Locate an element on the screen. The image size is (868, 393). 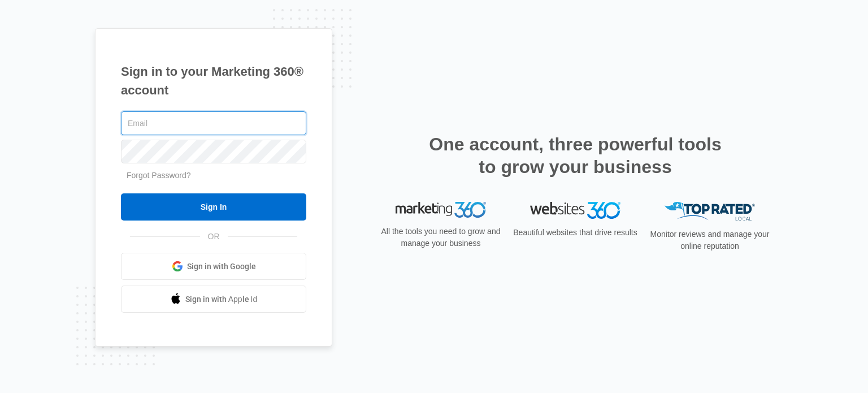
input: Email is located at coordinates (213, 123).